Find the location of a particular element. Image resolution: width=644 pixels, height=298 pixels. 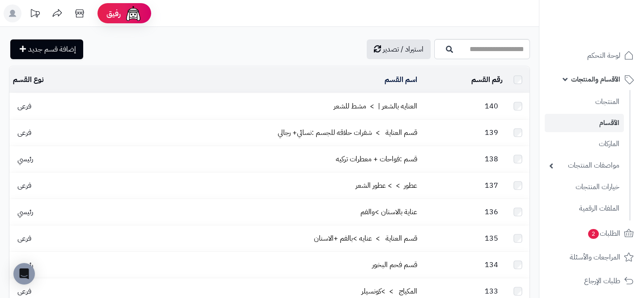

img: logo-2.png is located at coordinates (609, 16).